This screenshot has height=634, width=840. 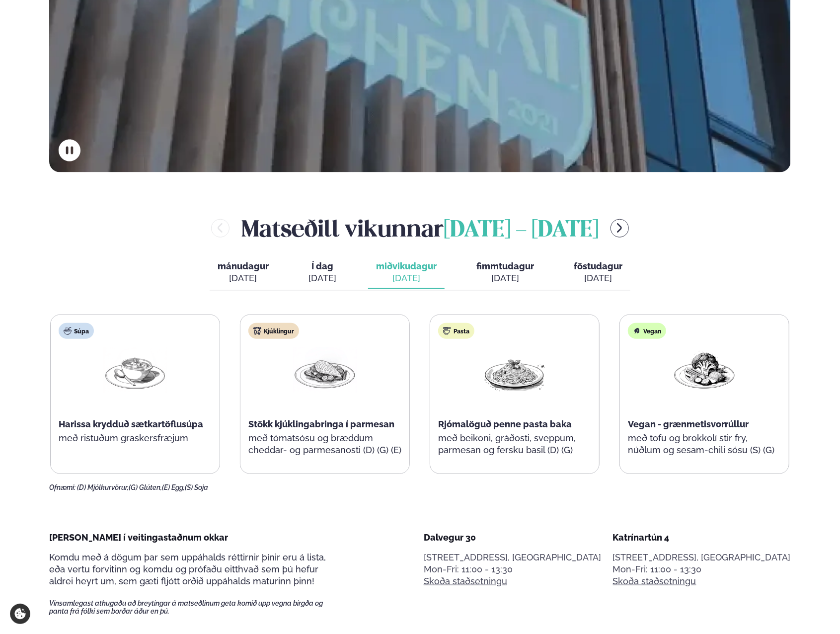 I want to click on span: föstudagur, so click(x=598, y=266).